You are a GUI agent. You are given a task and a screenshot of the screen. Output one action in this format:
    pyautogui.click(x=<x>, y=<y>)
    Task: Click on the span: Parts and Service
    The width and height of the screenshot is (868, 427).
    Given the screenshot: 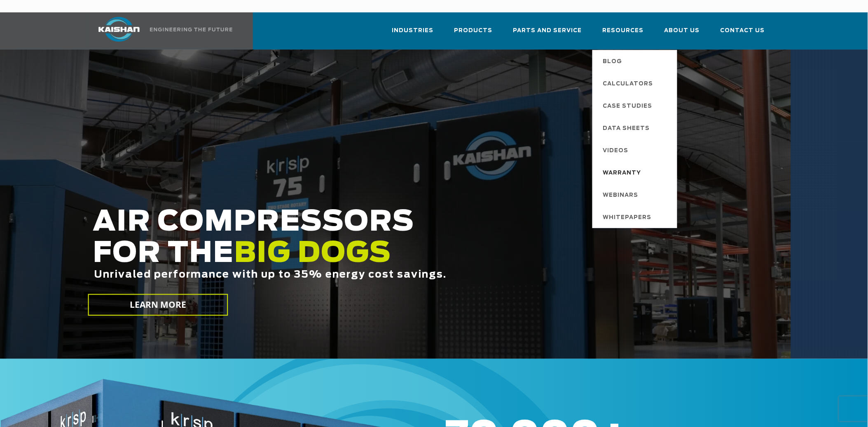 What is the action you would take?
    pyautogui.click(x=548, y=31)
    